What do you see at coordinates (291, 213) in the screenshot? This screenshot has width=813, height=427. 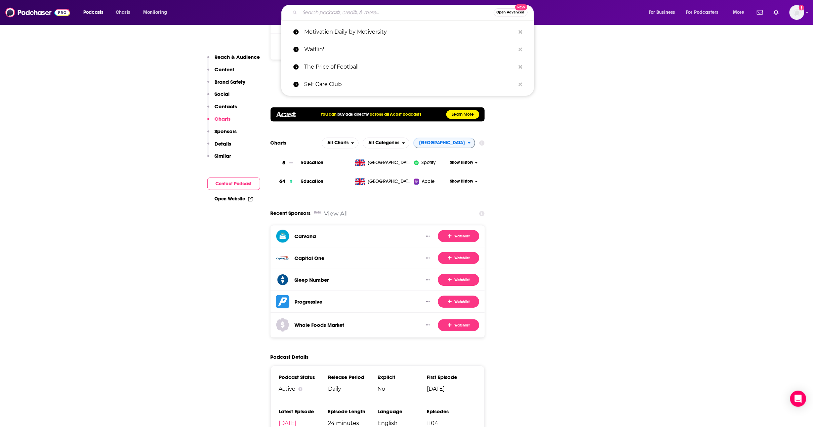 I see `span: Recent Sponsors` at bounding box center [291, 213].